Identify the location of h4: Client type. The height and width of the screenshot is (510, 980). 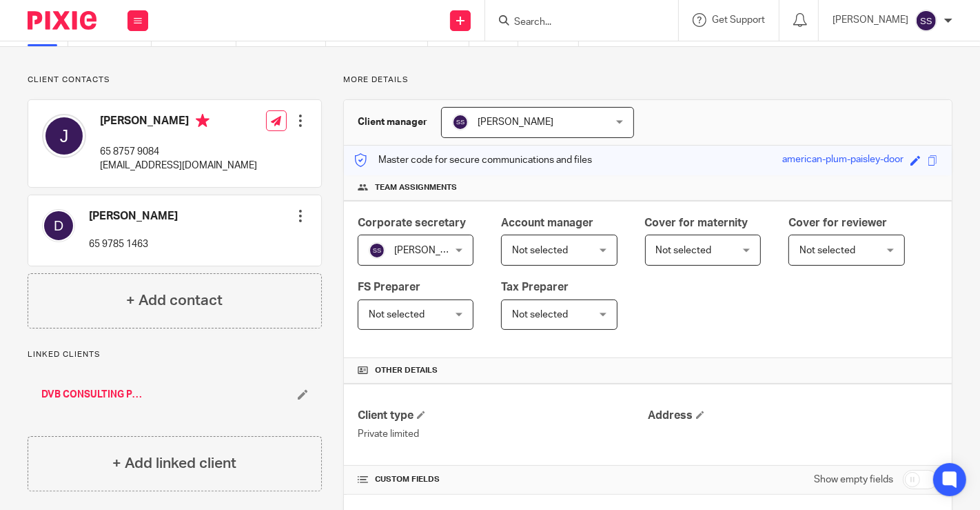
(503, 415).